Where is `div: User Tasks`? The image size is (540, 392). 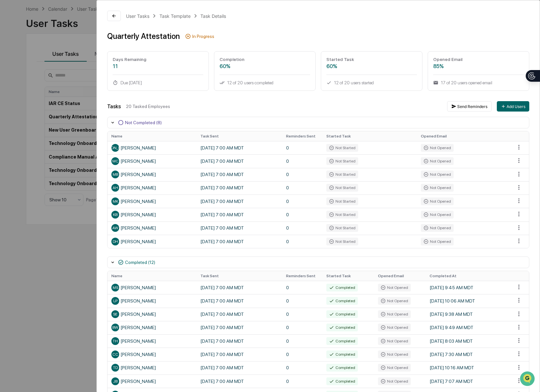 div: User Tasks is located at coordinates (138, 16).